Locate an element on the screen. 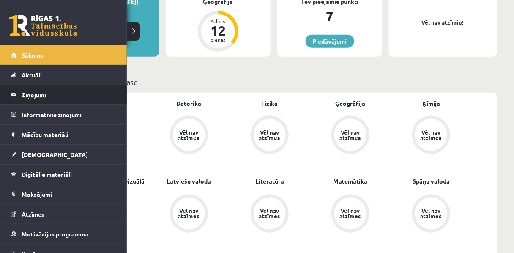 The height and width of the screenshot is (253, 514). a: Spāņu valoda is located at coordinates (431, 181).